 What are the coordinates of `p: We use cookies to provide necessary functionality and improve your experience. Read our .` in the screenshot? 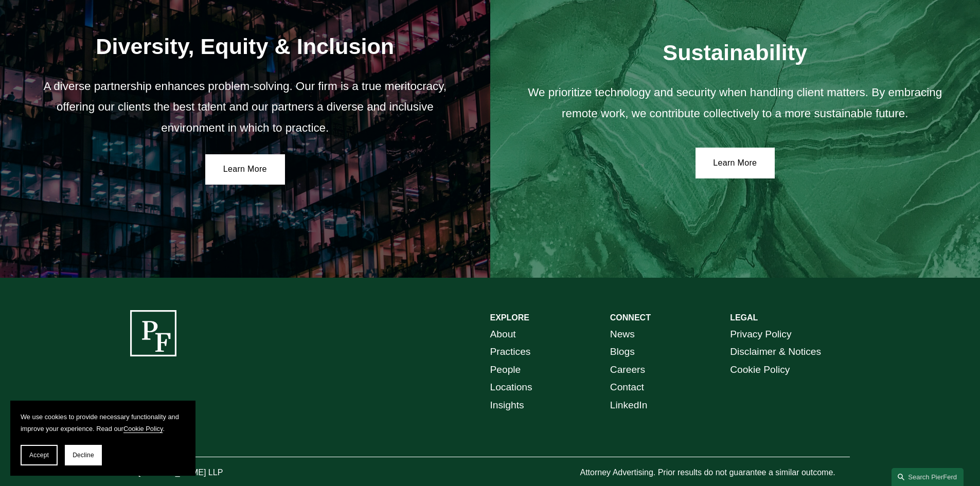 It's located at (103, 423).